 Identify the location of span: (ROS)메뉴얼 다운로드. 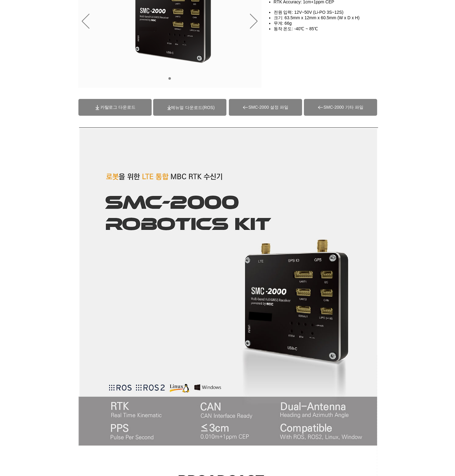
(193, 107).